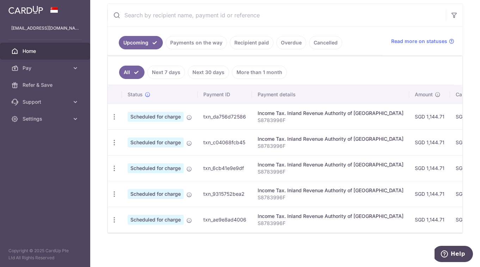  I want to click on td: txn_9315752bea2, so click(225, 194).